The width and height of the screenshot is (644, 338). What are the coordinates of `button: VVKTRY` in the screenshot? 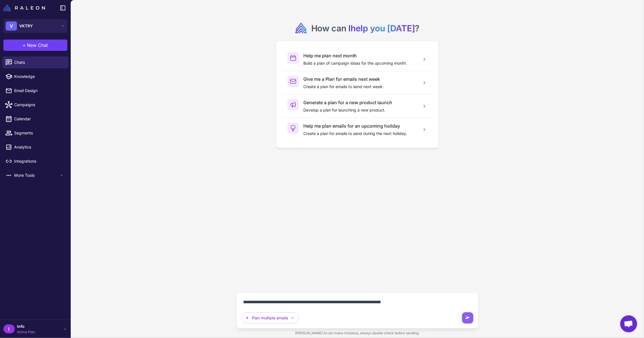 It's located at (35, 26).